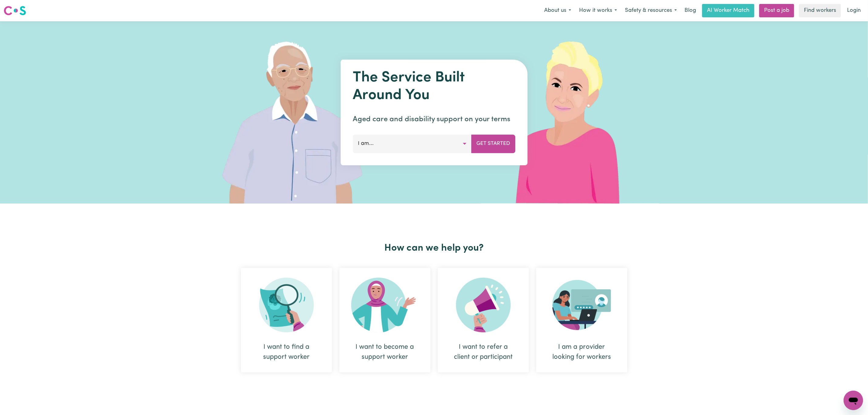  I want to click on img: Search, so click(286, 305).